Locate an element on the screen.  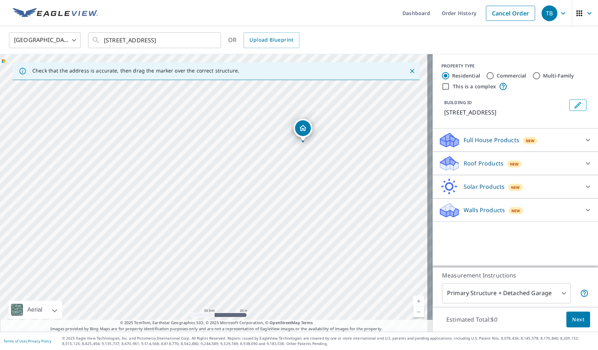
p: Estimated Total: $0 is located at coordinates (472, 320).